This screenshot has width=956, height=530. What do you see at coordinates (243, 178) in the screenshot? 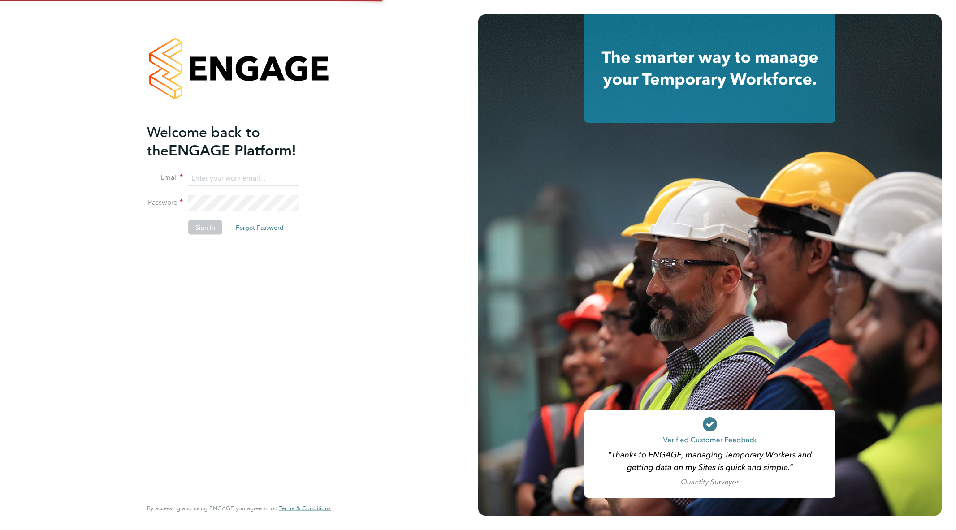
I see `input: Enter your work email...` at bounding box center [243, 178].